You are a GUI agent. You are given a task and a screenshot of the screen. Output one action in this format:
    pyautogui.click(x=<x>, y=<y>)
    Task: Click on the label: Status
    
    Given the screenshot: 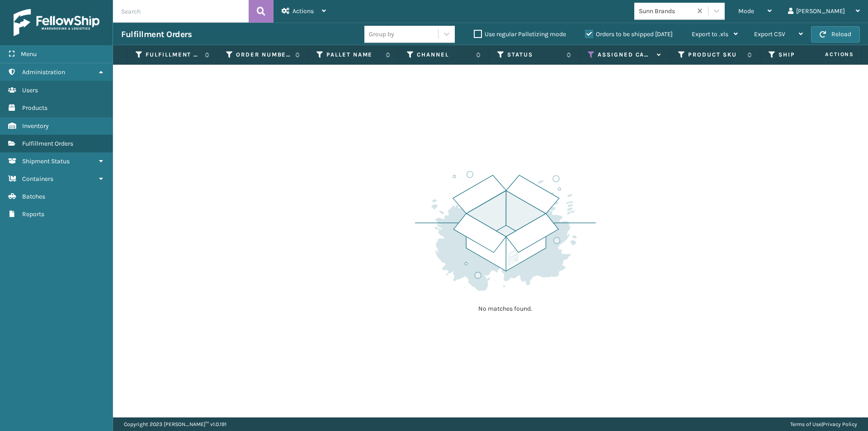 What is the action you would take?
    pyautogui.click(x=535, y=55)
    